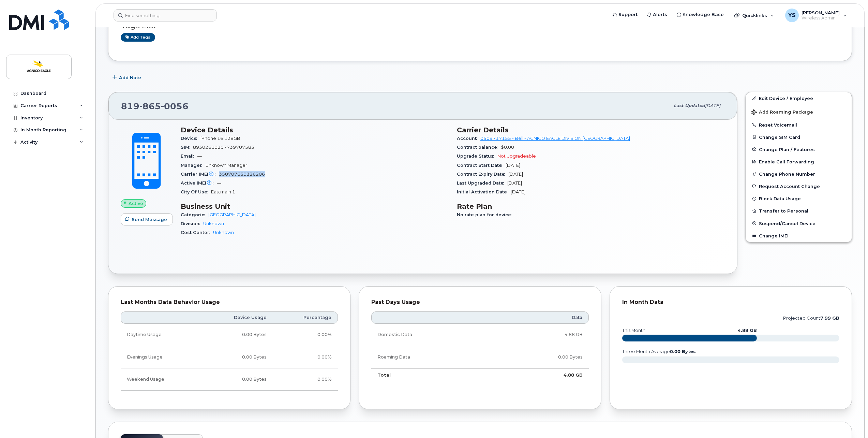 The height and width of the screenshot is (438, 868). I want to click on span: Enable Call Forwarding, so click(787, 161).